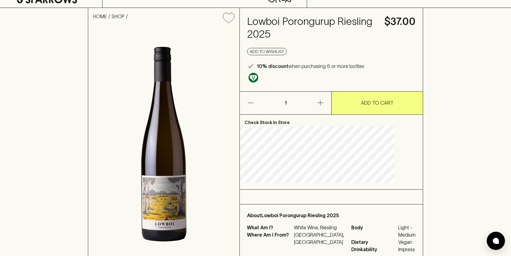  I want to click on p: when purchasing 6 or more bottles, so click(310, 66).